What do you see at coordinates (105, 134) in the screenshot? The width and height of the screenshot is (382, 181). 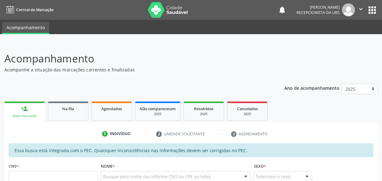 I see `div: 1` at bounding box center [105, 134].